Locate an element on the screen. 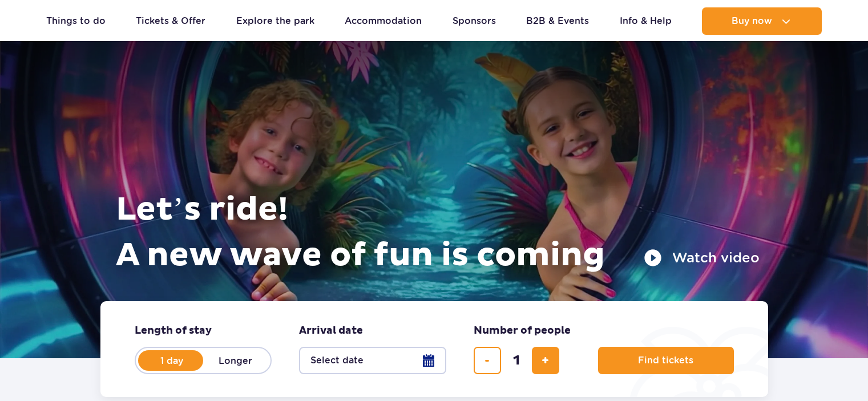 The image size is (868, 401). span: Number of people is located at coordinates (522, 331).